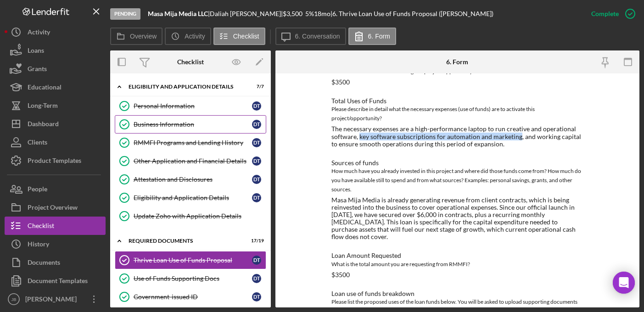  I want to click on div: Loans, so click(36, 52).